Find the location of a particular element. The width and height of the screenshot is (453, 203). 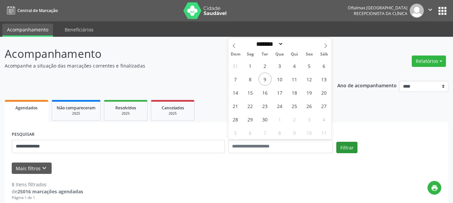

span: Recepcionista da clínica is located at coordinates (380, 13).